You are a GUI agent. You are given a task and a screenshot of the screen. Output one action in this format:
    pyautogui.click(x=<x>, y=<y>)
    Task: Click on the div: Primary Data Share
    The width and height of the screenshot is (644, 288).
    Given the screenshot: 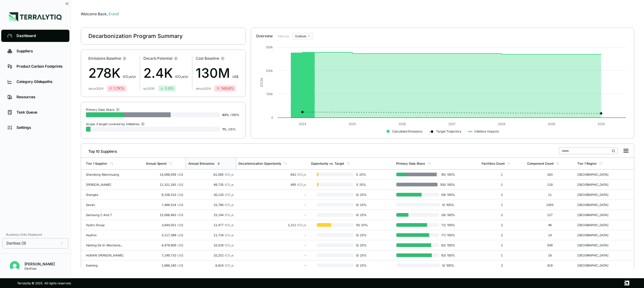 What is the action you would take?
    pyautogui.click(x=103, y=109)
    